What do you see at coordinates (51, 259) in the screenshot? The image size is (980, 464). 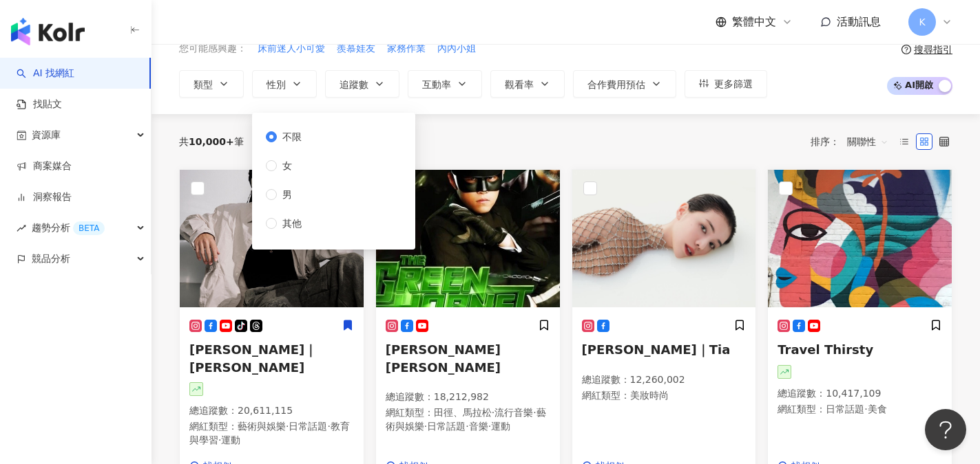 I see `span: 競品分析` at bounding box center [51, 259].